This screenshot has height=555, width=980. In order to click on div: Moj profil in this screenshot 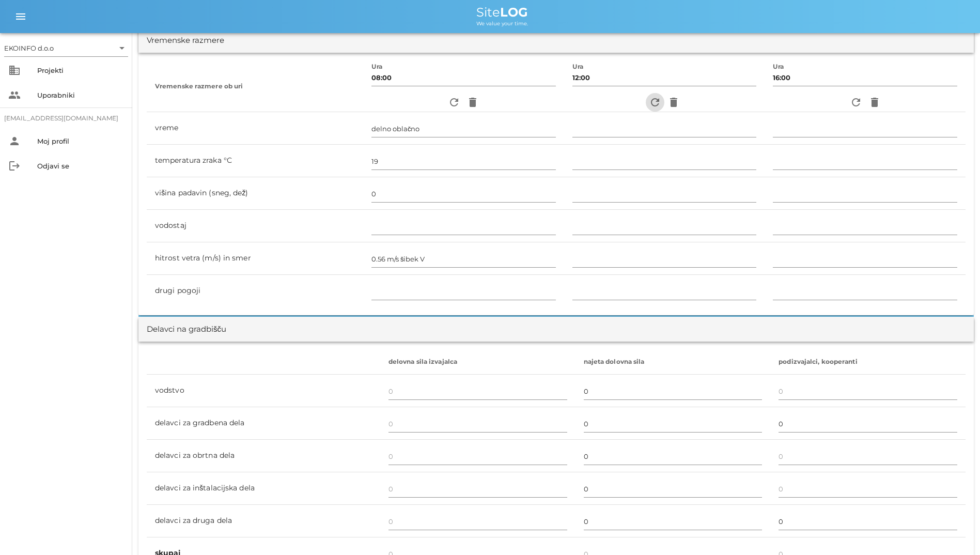, I will do `click(81, 141)`.